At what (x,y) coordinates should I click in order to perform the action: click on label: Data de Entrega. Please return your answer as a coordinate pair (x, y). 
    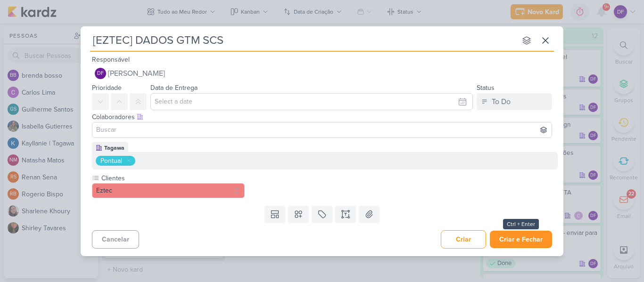
    Looking at the image, I should click on (174, 88).